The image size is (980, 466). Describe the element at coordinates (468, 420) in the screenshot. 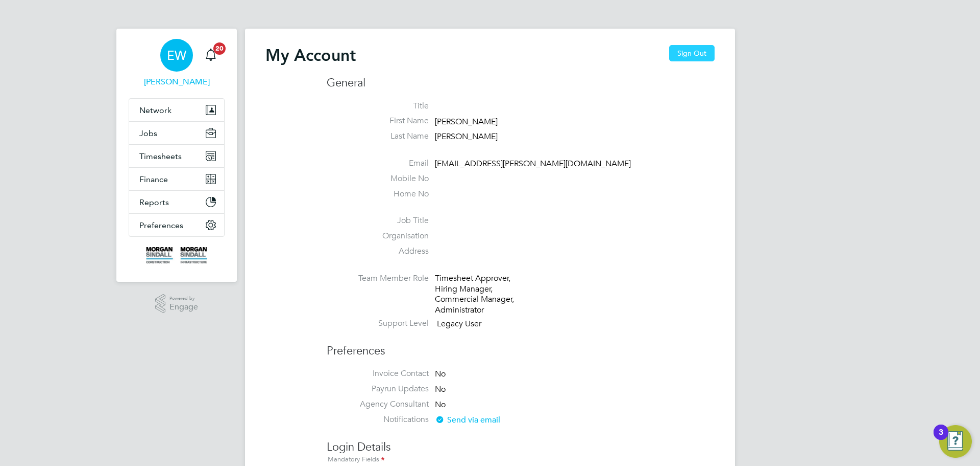

I see `span: Send via email` at that location.